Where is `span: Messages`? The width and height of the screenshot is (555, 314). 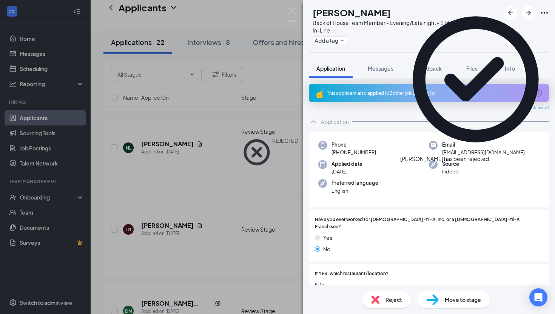
span: Messages is located at coordinates (380, 68).